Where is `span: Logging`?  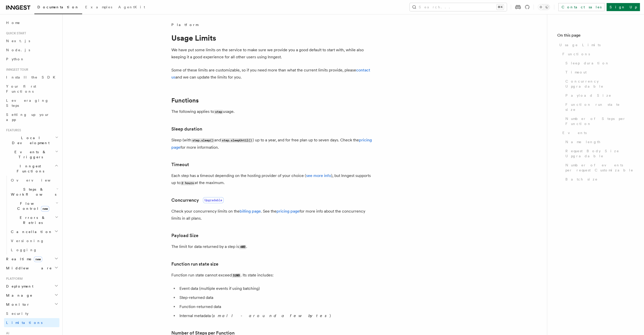 span: Logging is located at coordinates (24, 250).